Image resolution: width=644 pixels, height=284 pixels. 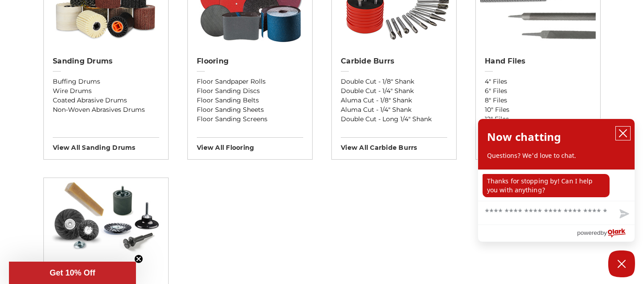 I want to click on p: Questions? We'd love to chat., so click(x=557, y=155).